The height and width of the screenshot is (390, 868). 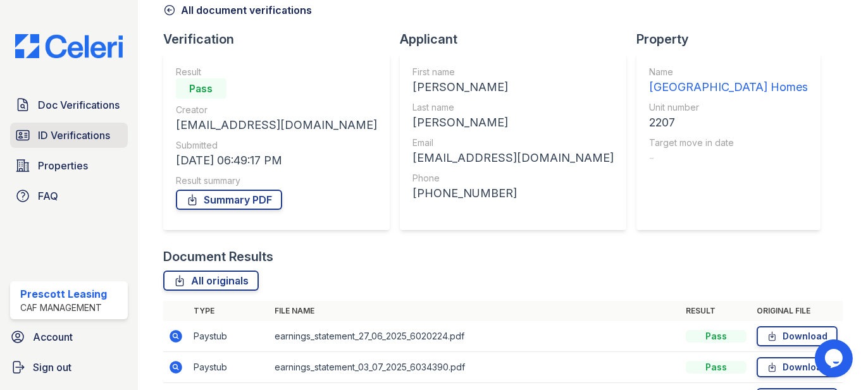 What do you see at coordinates (728, 72) in the screenshot?
I see `div: Name` at bounding box center [728, 72].